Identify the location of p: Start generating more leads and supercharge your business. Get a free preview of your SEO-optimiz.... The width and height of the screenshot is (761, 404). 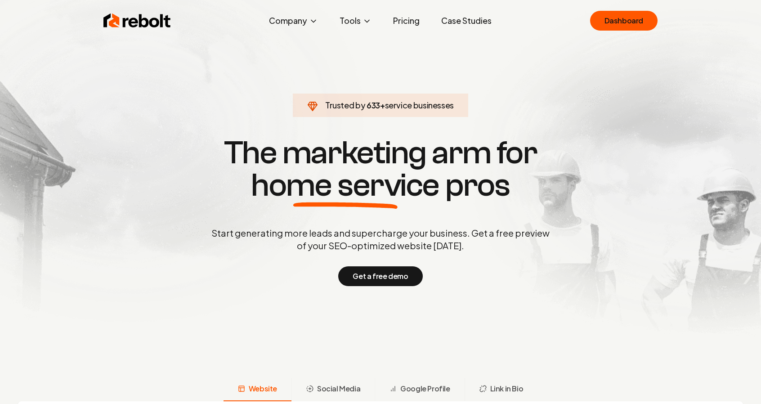
(381, 239).